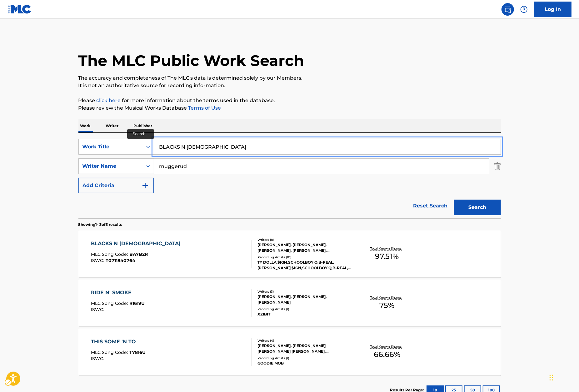 The image size is (579, 392). Describe the element at coordinates (138, 254) in the screenshot. I see `span: BA7B2R` at that location.